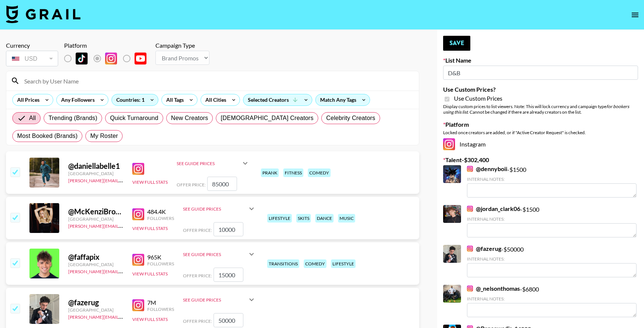 This screenshot has height=328, width=644. Describe the element at coordinates (541, 109) in the screenshot. I see `div: Display custom prices to list viewers. Note: This will lock currency and campaign type . Cannot b...` at that location.